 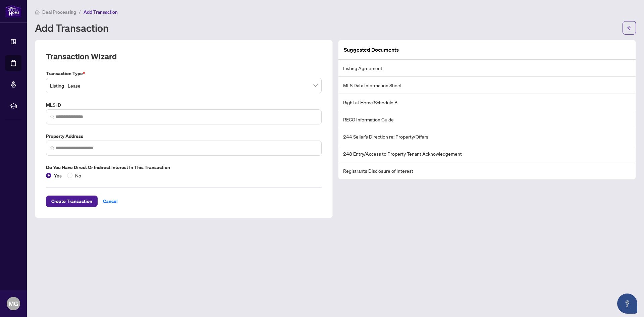 What do you see at coordinates (487, 102) in the screenshot?
I see `li: Right at Home Schedule B` at bounding box center [487, 102].